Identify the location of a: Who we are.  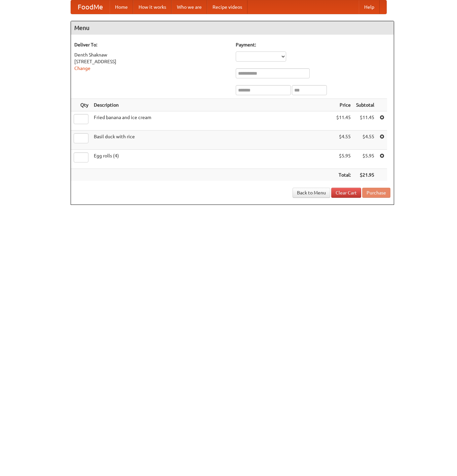
(189, 7).